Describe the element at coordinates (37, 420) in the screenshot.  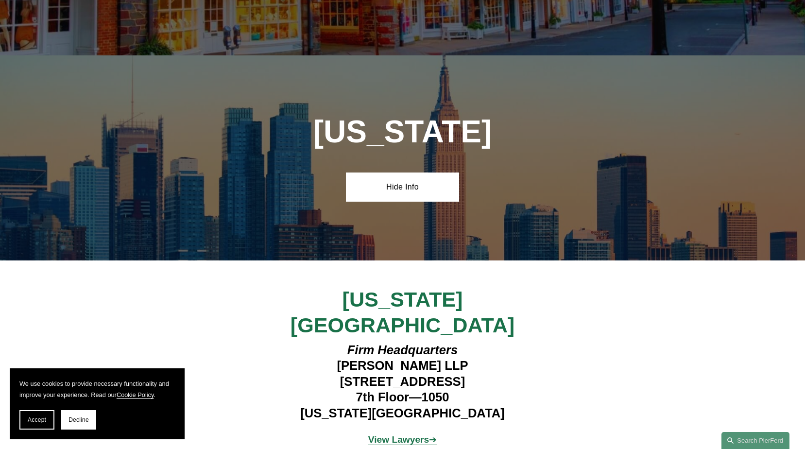
I see `span: Accept` at that location.